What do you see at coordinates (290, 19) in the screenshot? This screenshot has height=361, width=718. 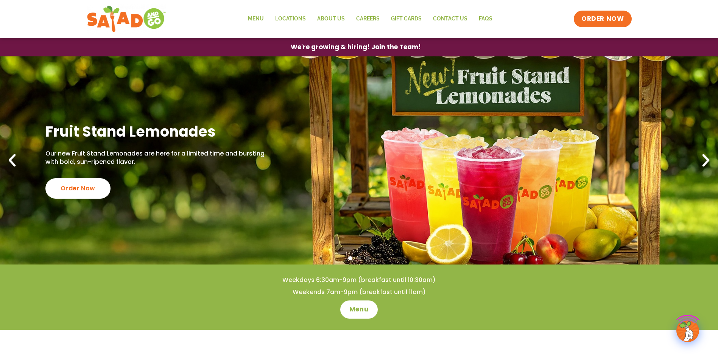 I see `a: Locations` at bounding box center [290, 19].